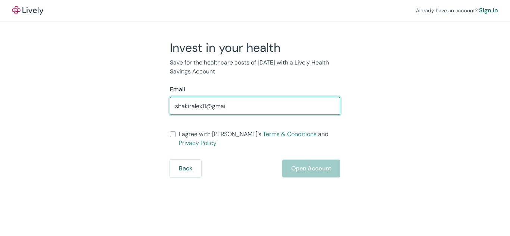 The width and height of the screenshot is (510, 236). I want to click on button: Back, so click(185, 169).